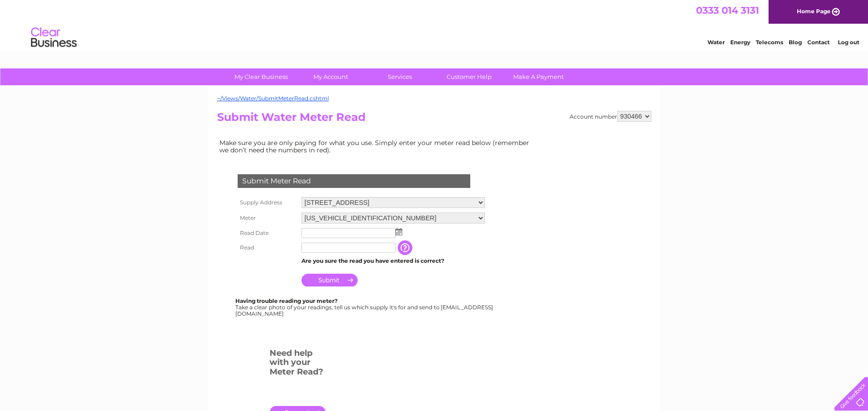 The image size is (868, 411). What do you see at coordinates (354, 181) in the screenshot?
I see `div: Submit Meter Read` at bounding box center [354, 181].